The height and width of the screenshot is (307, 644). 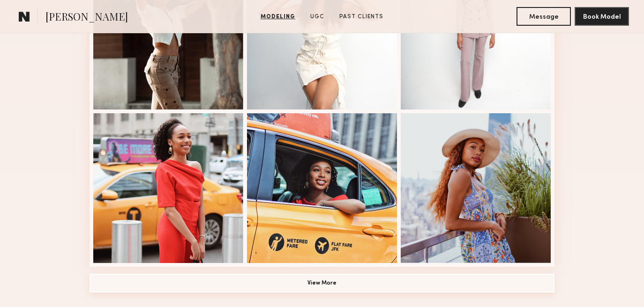 I want to click on a: Book Model, so click(x=601, y=16).